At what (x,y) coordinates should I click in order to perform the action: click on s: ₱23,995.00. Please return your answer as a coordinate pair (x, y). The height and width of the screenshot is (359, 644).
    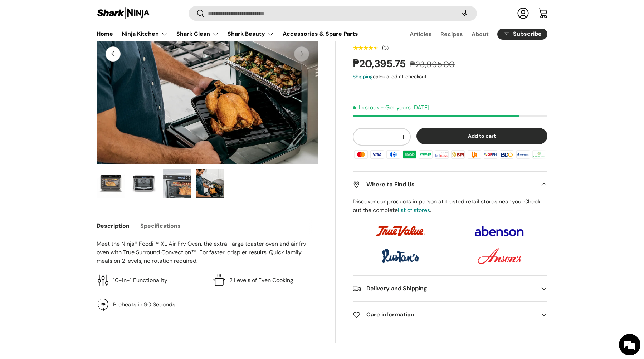
    Looking at the image, I should click on (432, 64).